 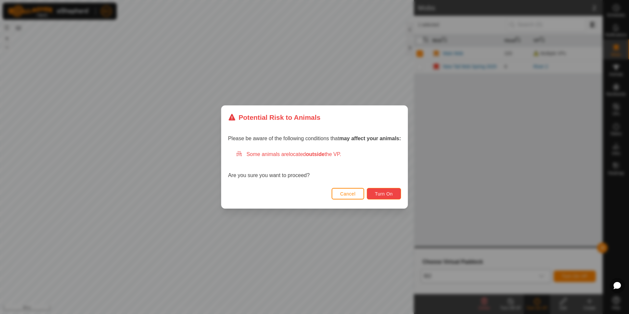 I want to click on button: Turn On, so click(x=384, y=193).